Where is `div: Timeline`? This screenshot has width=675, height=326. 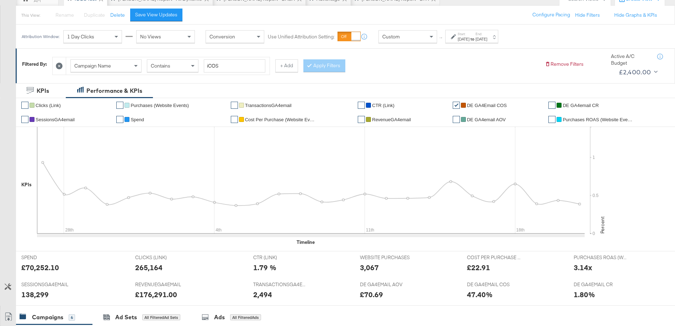 div: Timeline is located at coordinates (306, 242).